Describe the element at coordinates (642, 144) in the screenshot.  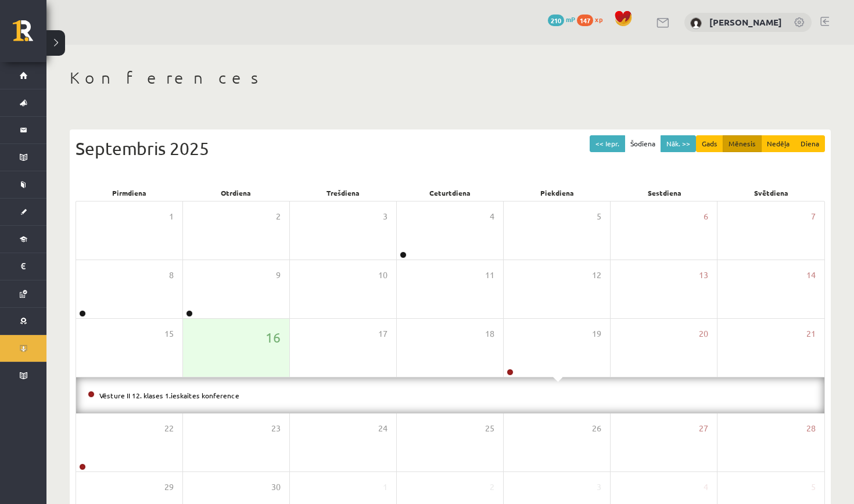
I see `button: Šodiena` at that location.